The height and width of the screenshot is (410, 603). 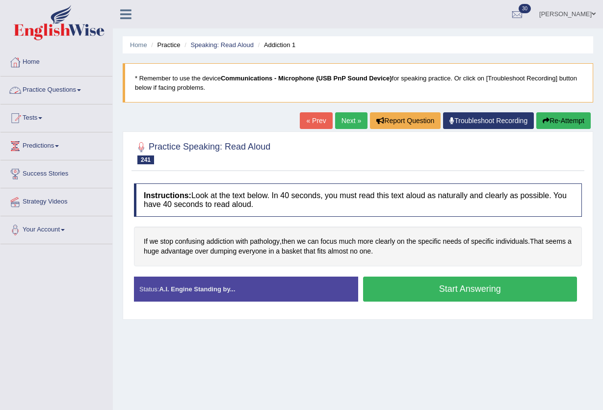 What do you see at coordinates (316, 121) in the screenshot?
I see `a: « Prev` at bounding box center [316, 121].